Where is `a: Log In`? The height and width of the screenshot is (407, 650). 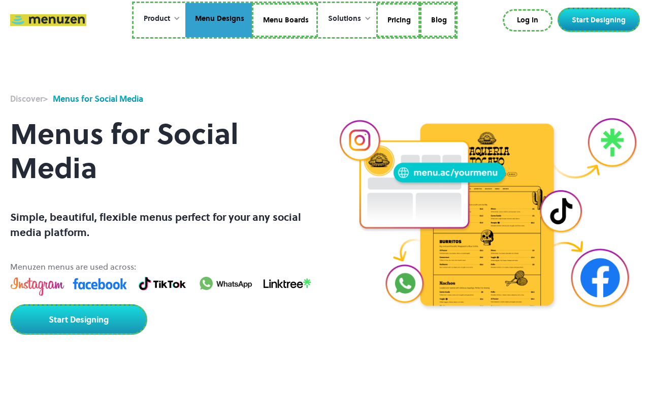
a: Log In is located at coordinates (528, 20).